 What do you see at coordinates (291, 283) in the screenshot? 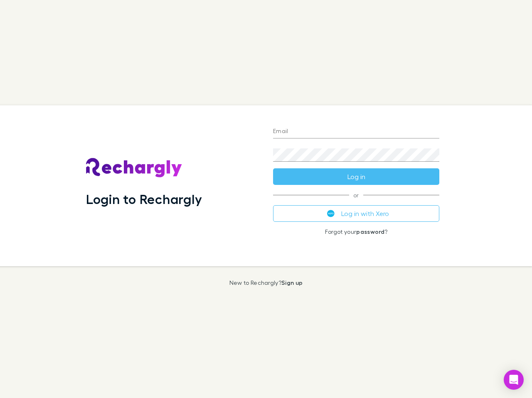
I see `a: Sign up` at bounding box center [291, 283].